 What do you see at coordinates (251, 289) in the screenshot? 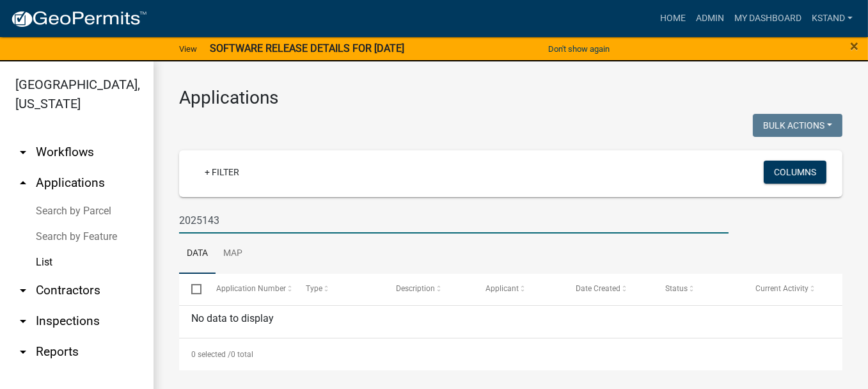
I see `span: Application Number` at bounding box center [251, 289].